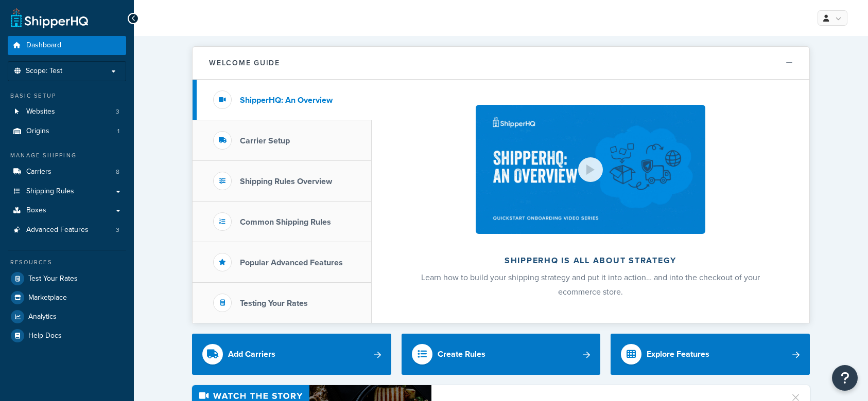  I want to click on a: Carriers8, so click(67, 172).